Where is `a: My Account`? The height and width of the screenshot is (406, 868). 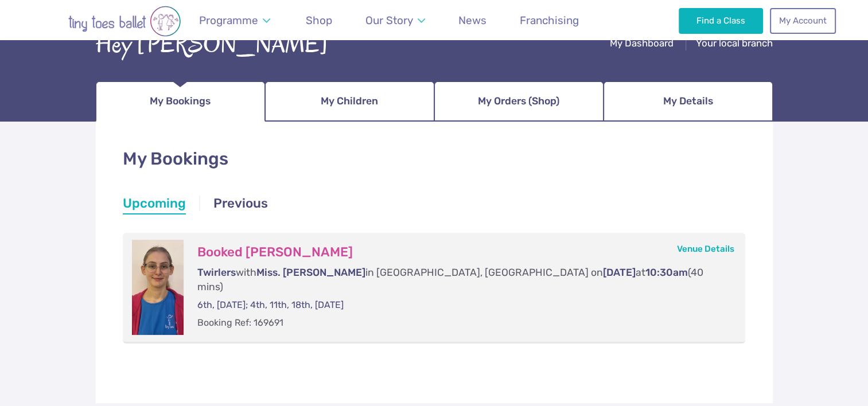
a: My Account is located at coordinates (803, 21).